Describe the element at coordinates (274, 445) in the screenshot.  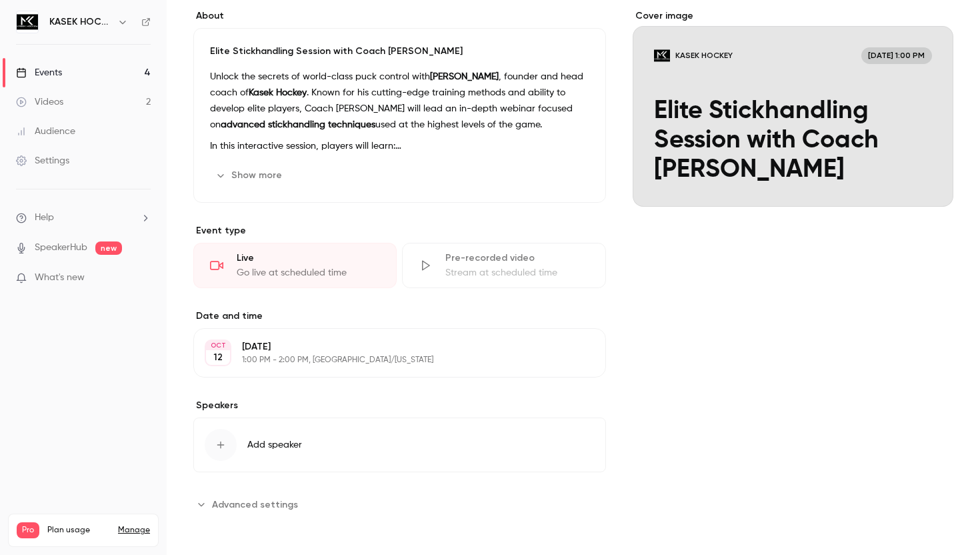
I see `span: Add speaker` at that location.